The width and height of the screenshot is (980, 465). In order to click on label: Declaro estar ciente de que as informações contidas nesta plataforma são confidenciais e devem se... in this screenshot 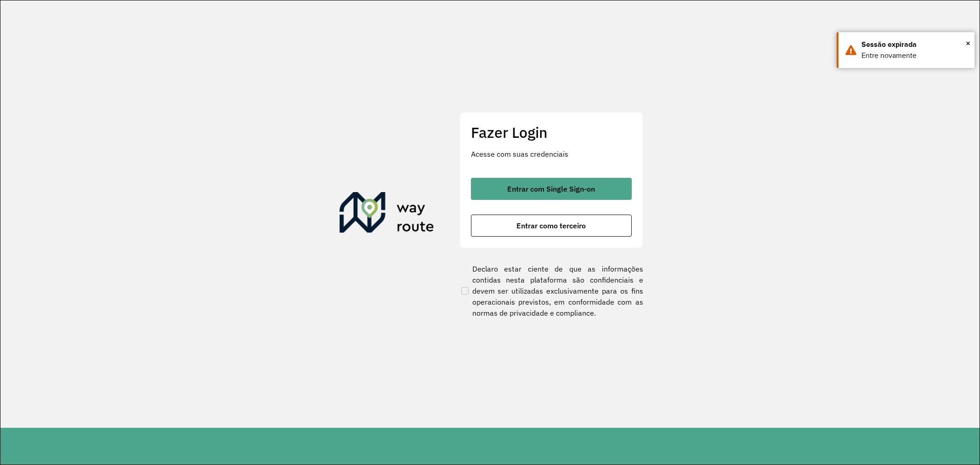, I will do `click(552, 291)`.